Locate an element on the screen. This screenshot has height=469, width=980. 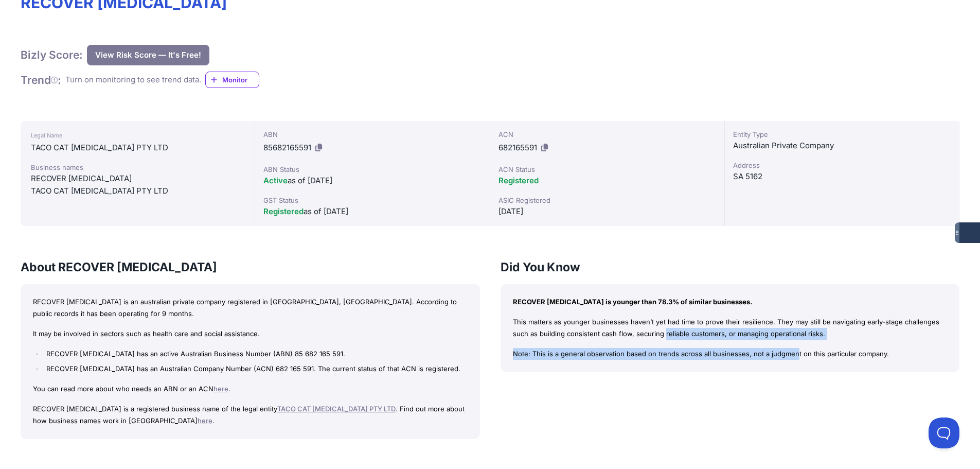
div: ABN is located at coordinates (372, 134).